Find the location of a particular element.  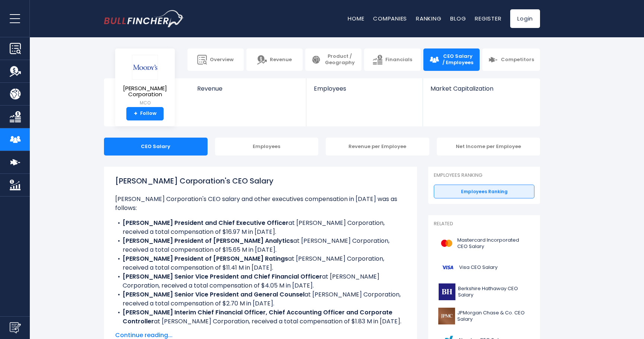

a: Blog is located at coordinates (458, 18).